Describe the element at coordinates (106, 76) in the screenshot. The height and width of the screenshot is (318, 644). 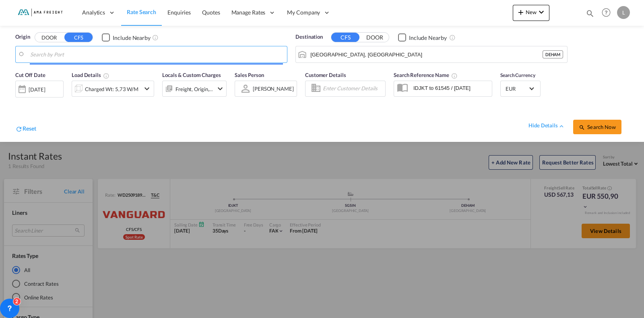
I see `md-icon: Chargeable Weight` at that location.